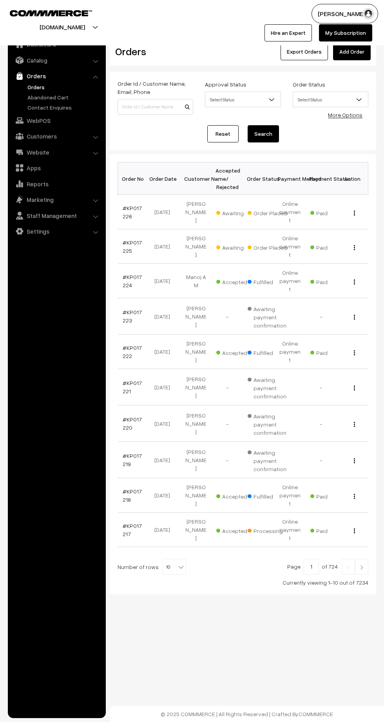  I want to click on a: My Subscription, so click(345, 33).